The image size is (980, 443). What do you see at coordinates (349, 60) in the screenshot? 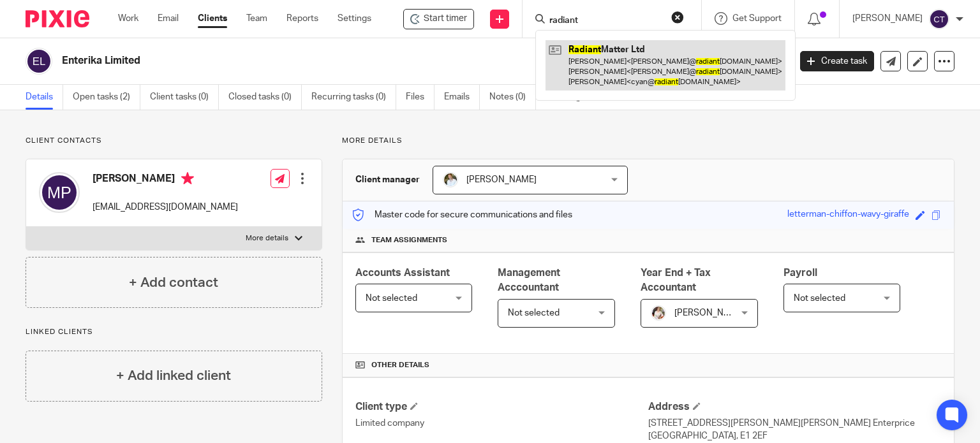
I see `h2: Enterika Limited` at bounding box center [349, 60].